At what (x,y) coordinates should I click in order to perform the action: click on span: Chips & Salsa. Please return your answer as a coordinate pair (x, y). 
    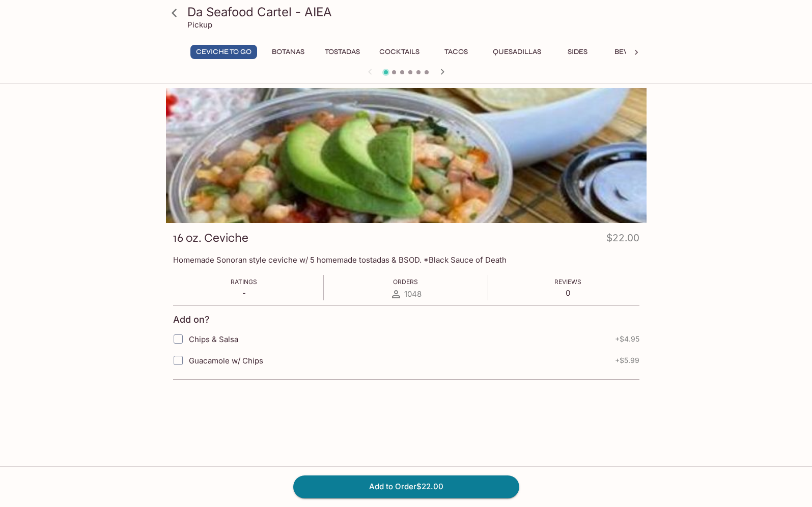
    Looking at the image, I should click on (214, 339).